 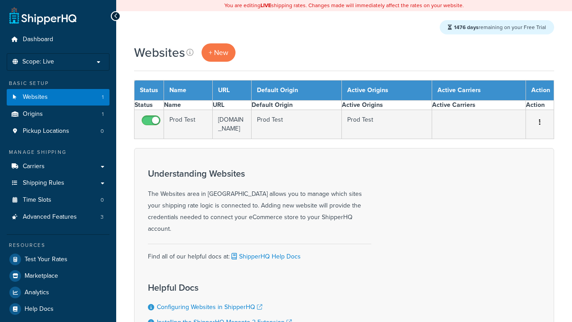 I want to click on li: Pickup Locations, so click(x=58, y=131).